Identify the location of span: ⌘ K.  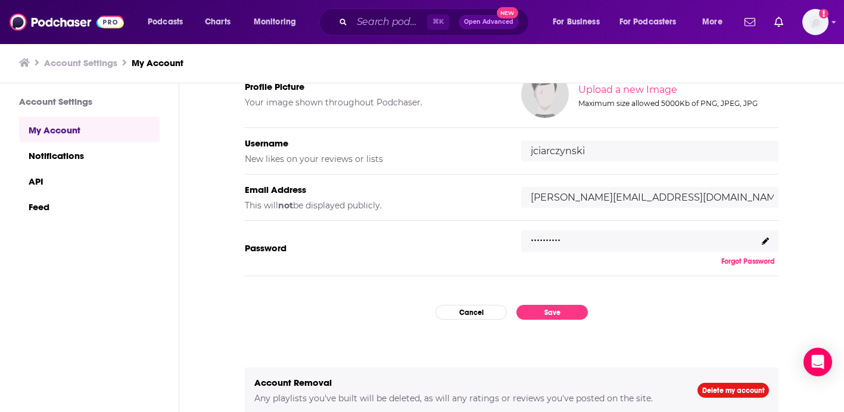
(438, 22).